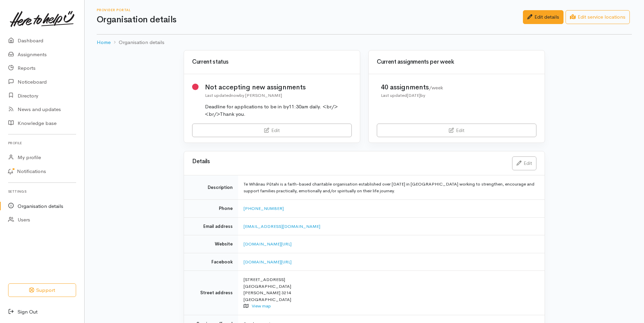  Describe the element at coordinates (42, 191) in the screenshot. I see `h6: Settings` at that location.